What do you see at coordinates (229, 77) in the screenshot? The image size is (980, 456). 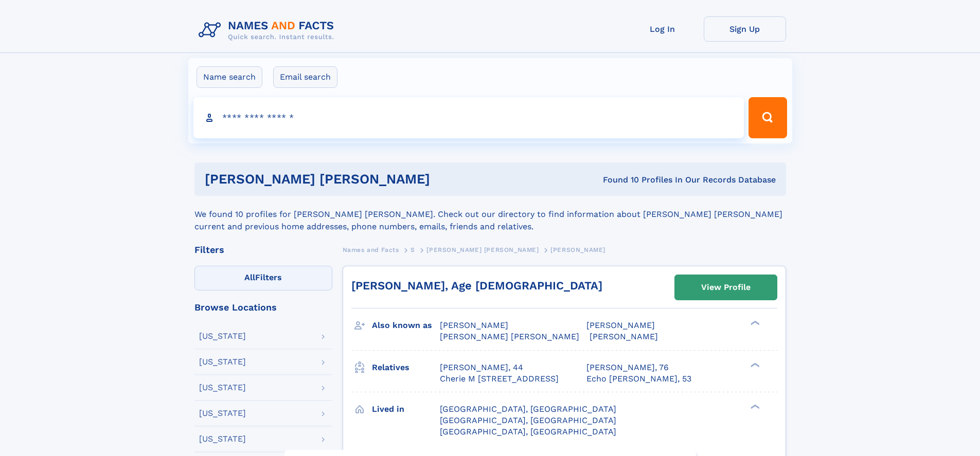 I see `label: Name search` at bounding box center [229, 77].